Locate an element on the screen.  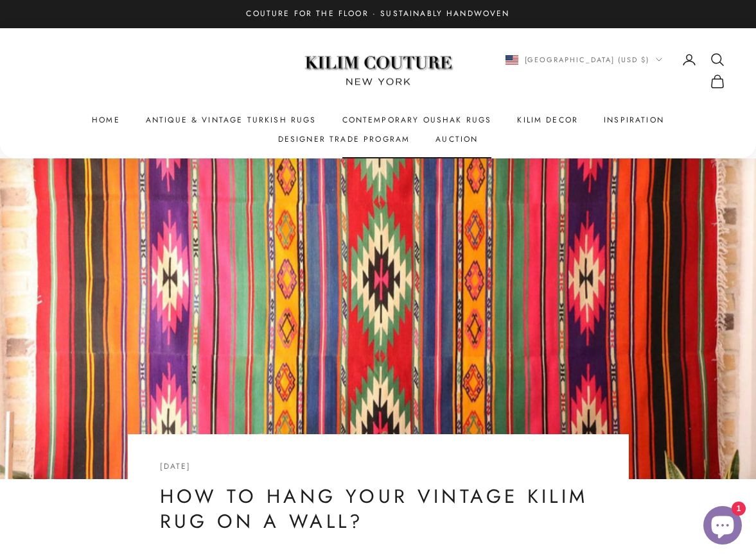
h1: How to Hang Your Vintage Kilim Rug on a Wall? is located at coordinates (378, 509).